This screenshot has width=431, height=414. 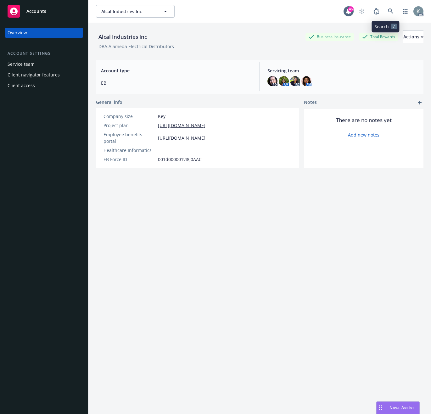 What do you see at coordinates (162, 116) in the screenshot?
I see `span: Key` at bounding box center [162, 116].